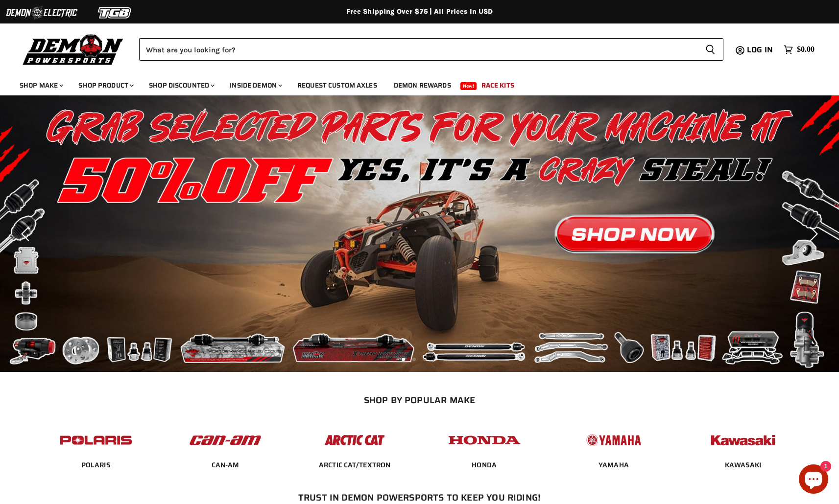 This screenshot has height=504, width=839. Describe the element at coordinates (355, 466) in the screenshot. I see `span: ARCTIC CAT/TEXTRON` at that location.